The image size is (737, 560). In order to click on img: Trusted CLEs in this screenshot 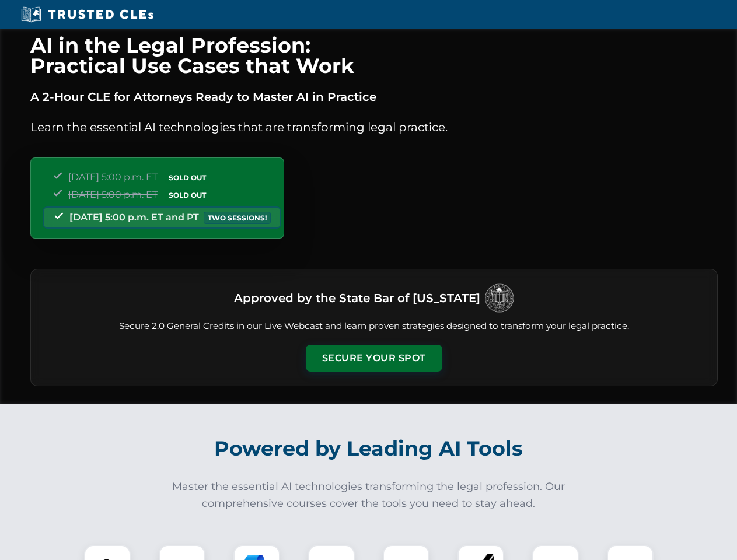, I will do `click(87, 14)`.